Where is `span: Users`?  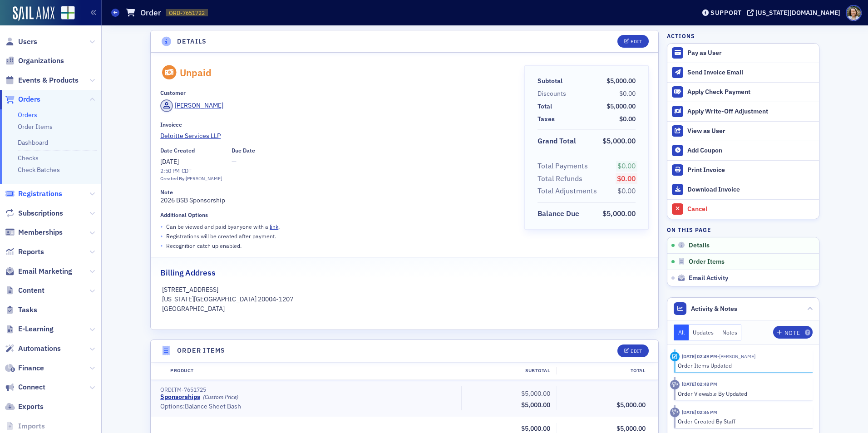 span: Users is located at coordinates (28, 42).